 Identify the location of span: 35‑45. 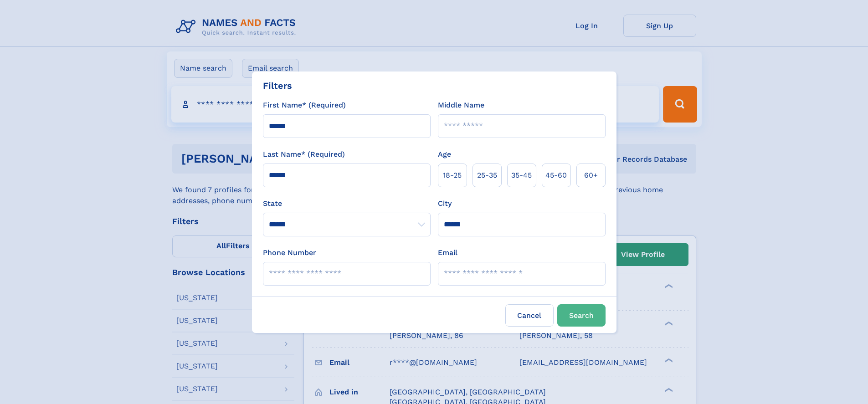
(521, 175).